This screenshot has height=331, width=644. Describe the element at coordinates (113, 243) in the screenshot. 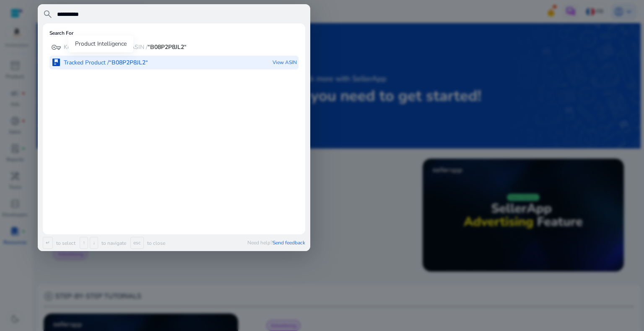

I see `p: to navigate` at that location.